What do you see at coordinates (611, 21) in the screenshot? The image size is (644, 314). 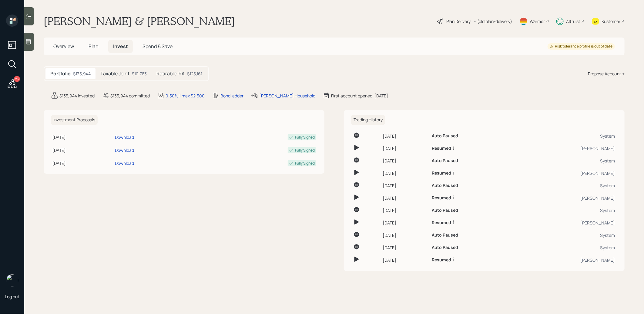 I see `div: Kustomer` at bounding box center [611, 21].